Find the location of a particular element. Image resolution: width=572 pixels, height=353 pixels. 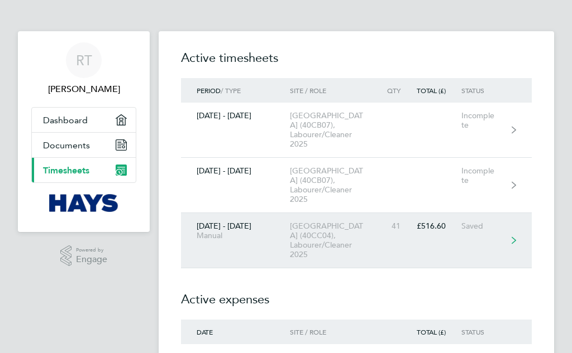

div: Manual is located at coordinates (235, 236).